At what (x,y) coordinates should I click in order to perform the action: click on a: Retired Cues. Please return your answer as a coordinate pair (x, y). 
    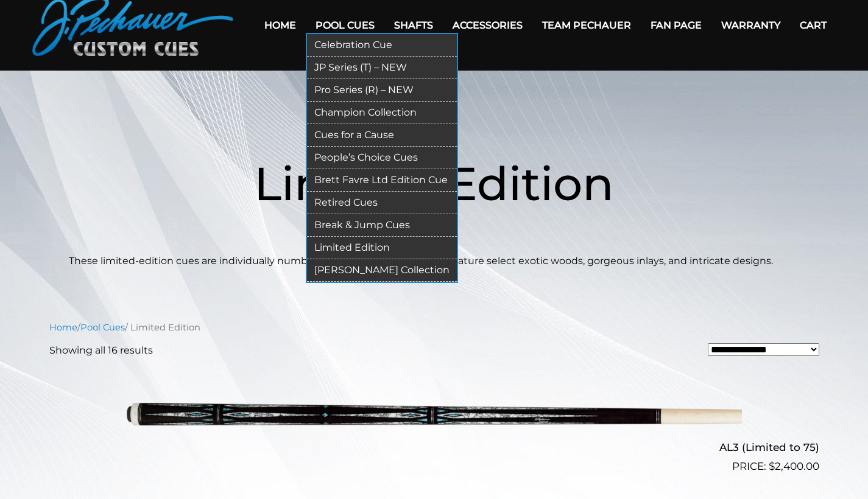
    Looking at the image, I should click on (382, 203).